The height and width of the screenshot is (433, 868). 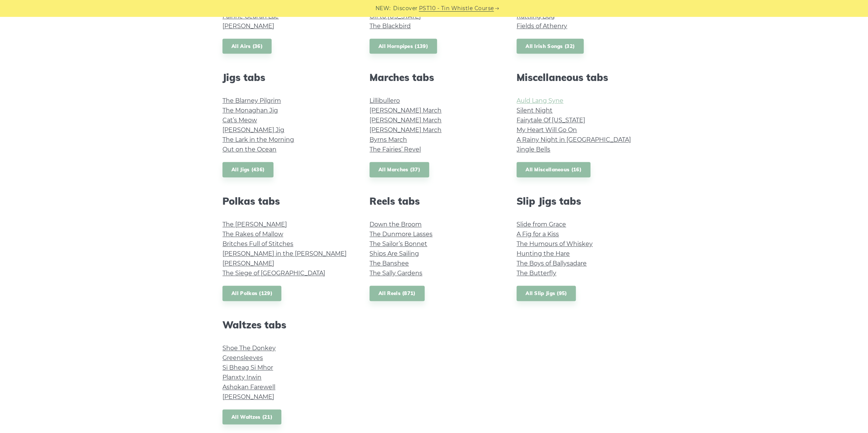 I want to click on h2: Polkas tabs, so click(x=287, y=201).